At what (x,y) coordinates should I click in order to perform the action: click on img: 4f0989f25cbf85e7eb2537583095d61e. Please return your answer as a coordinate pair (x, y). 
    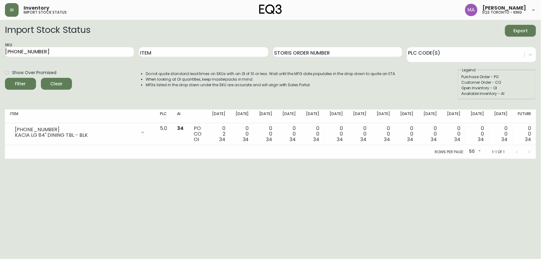
    Looking at the image, I should click on (472, 10).